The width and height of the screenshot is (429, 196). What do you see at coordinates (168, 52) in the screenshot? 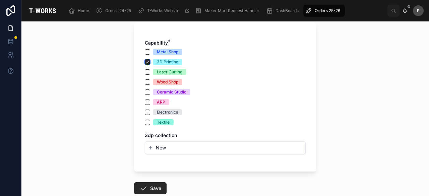
I see `div: Metal Shop` at bounding box center [168, 52].